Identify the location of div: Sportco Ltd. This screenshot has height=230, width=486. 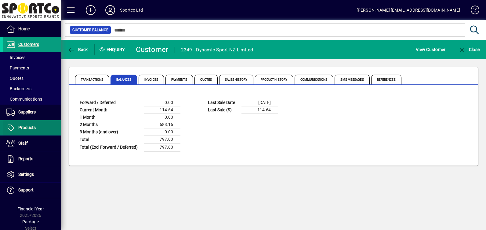
(131, 10).